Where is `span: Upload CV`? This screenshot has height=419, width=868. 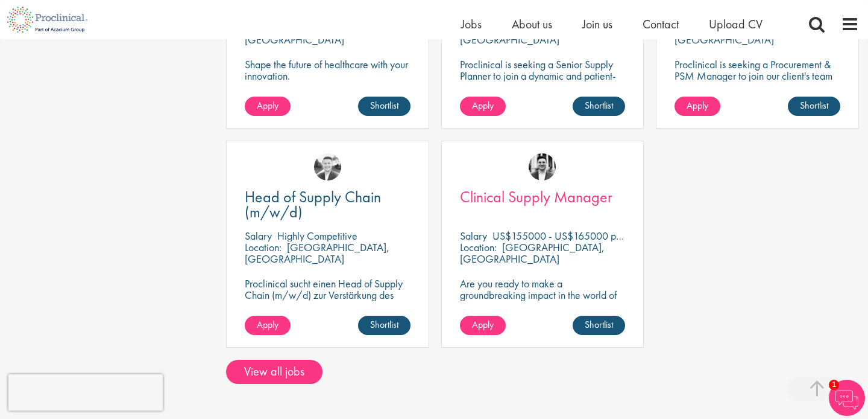
span: Upload CV is located at coordinates (735, 24).